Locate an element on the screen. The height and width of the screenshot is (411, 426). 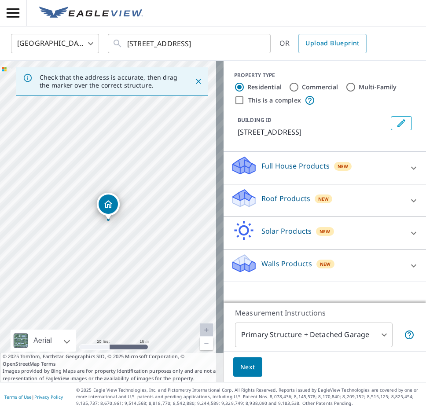
div: OR is located at coordinates (323, 44).